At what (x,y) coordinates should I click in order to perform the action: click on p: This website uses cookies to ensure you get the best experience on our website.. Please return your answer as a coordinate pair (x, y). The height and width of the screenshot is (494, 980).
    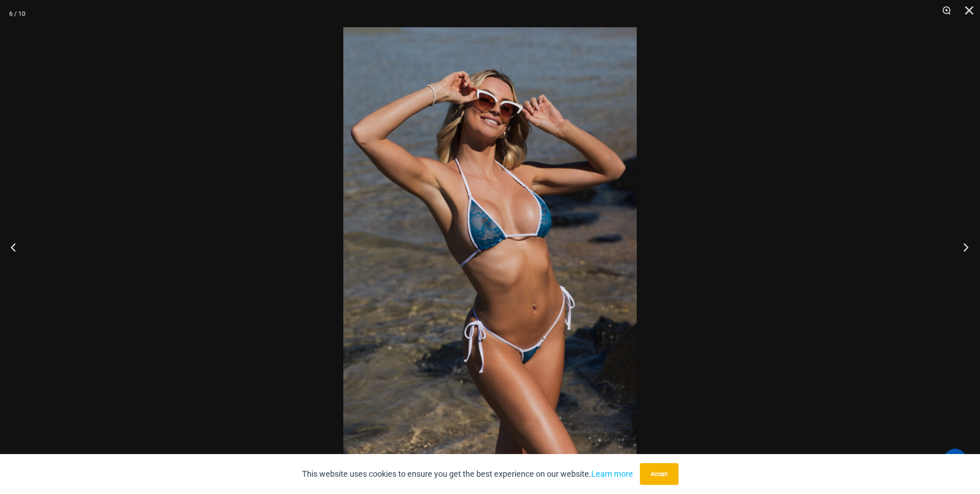
    Looking at the image, I should click on (467, 474).